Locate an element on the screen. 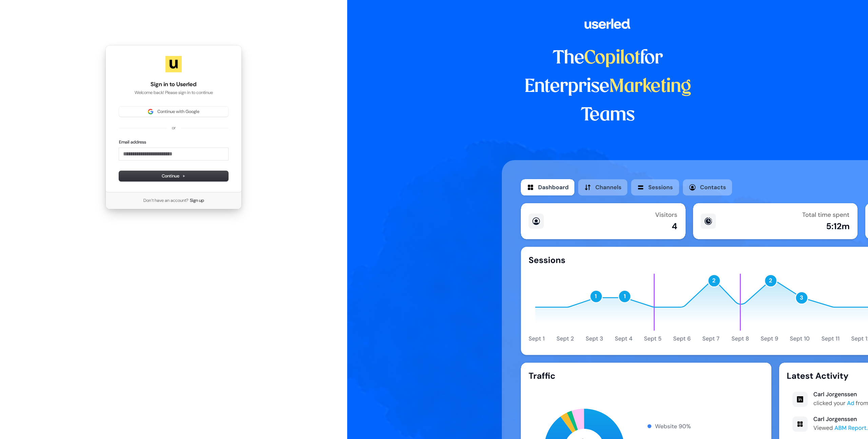 This screenshot has width=868, height=439. a: Sign up is located at coordinates (197, 201).